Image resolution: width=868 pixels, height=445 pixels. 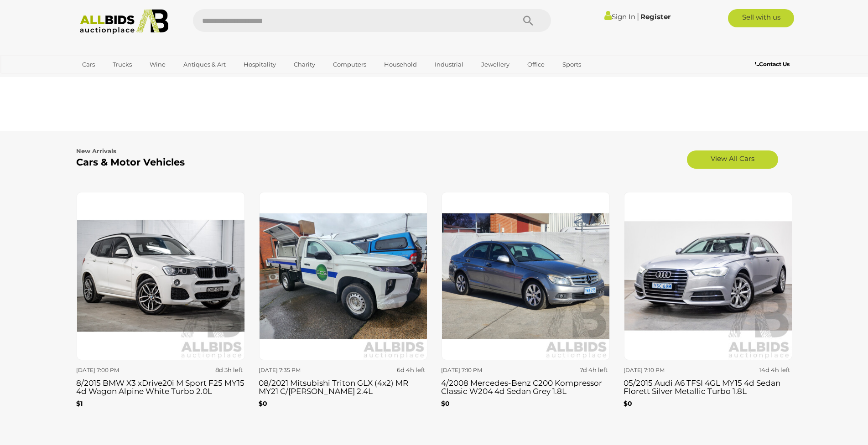 What do you see at coordinates (161, 386) in the screenshot?
I see `h3: 8/2015 BMW X3 xDrive20i M Sport F25 MY15 4d Wagon Alpine White Turbo 2.0L` at bounding box center [161, 386].